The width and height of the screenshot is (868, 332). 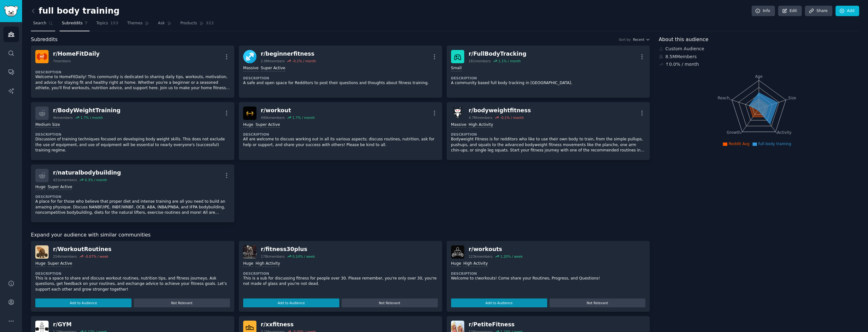 I want to click on div: 0.14 % / week, so click(x=304, y=256).